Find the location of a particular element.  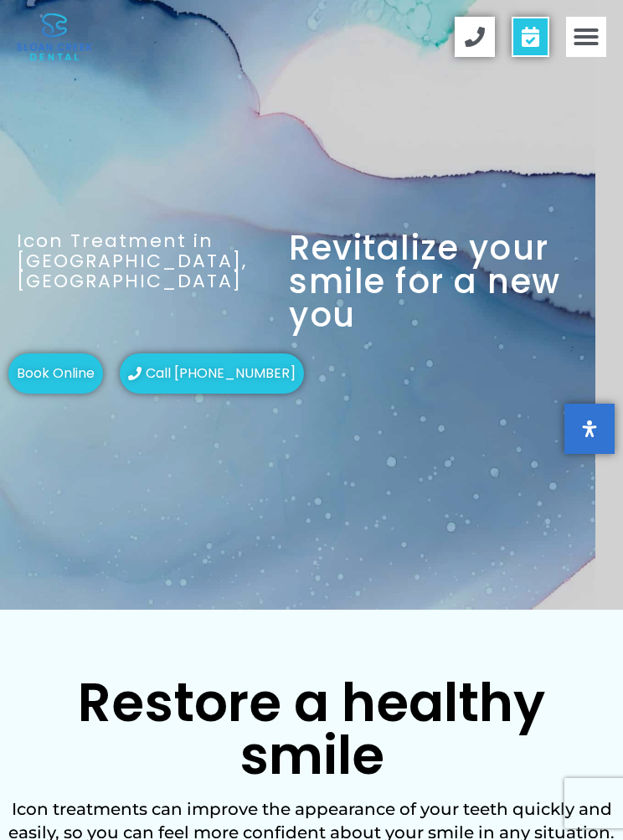

button: Open Accessibility Panel is located at coordinates (590, 429).